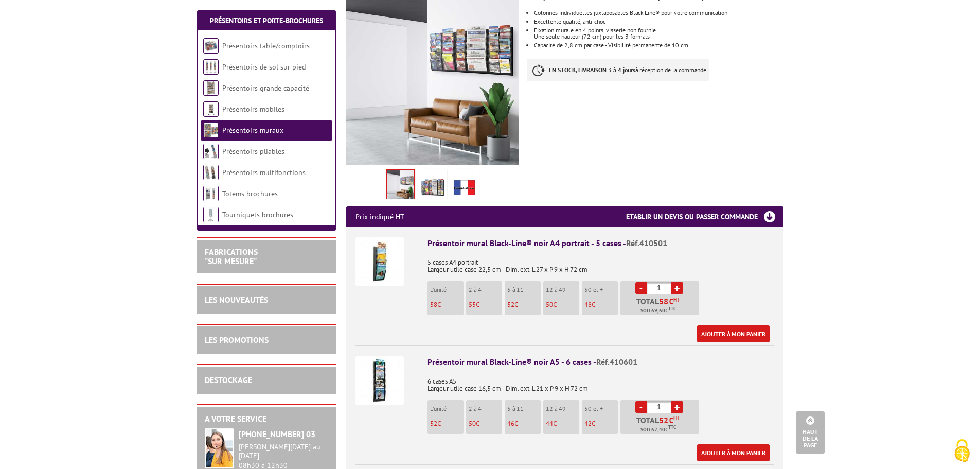  I want to click on img: Présentoirs table/comptoirs, so click(211, 46).